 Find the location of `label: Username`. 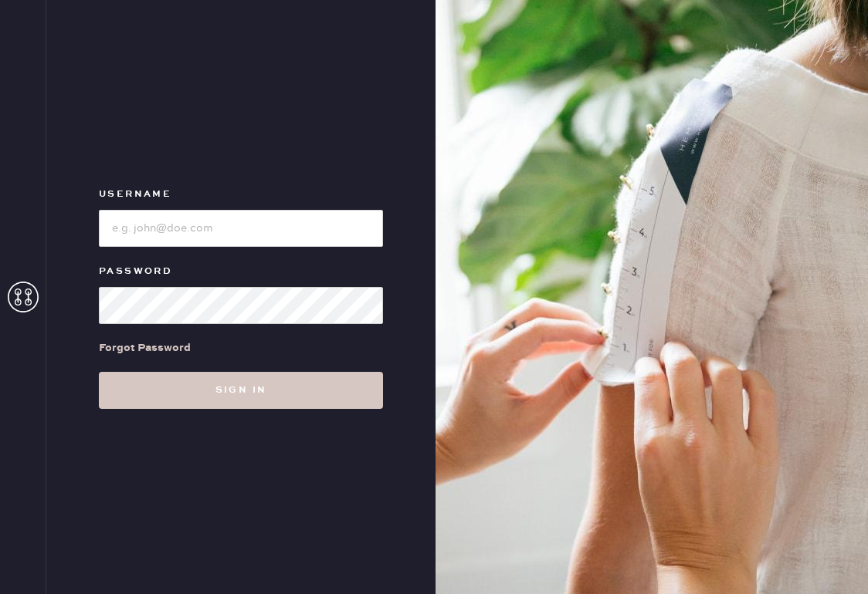

label: Username is located at coordinates (241, 194).